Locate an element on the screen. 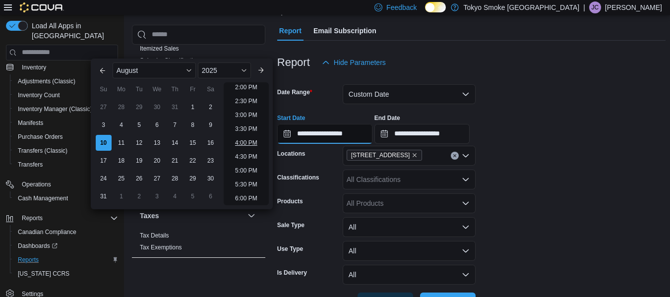  div: day-24 is located at coordinates (104, 179).